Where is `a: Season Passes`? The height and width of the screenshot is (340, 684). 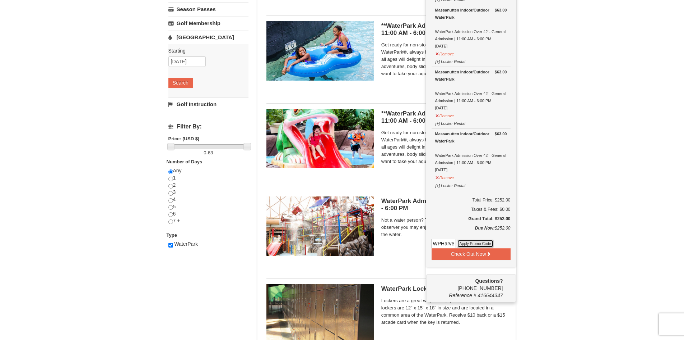
a: Season Passes is located at coordinates (208, 9).